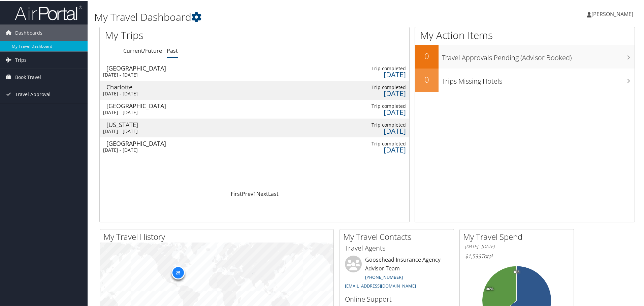 The image size is (644, 306). Describe the element at coordinates (32, 94) in the screenshot. I see `span: Travel Approval` at that location.